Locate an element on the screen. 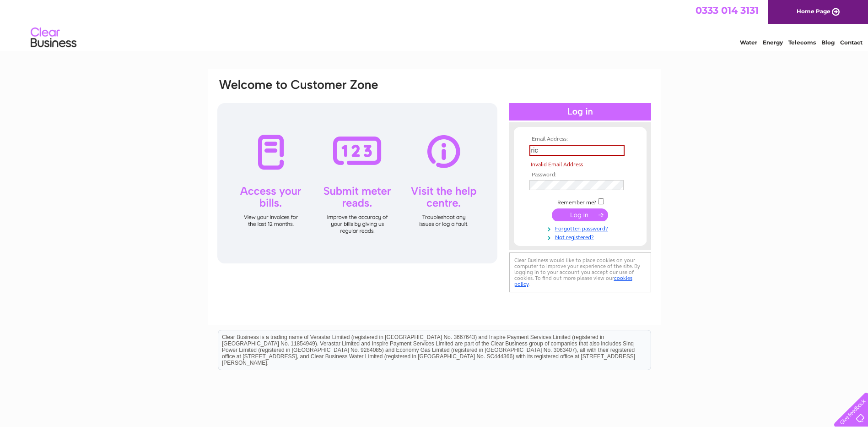 This screenshot has height=427, width=868. a: cookies policy is located at coordinates (573, 280).